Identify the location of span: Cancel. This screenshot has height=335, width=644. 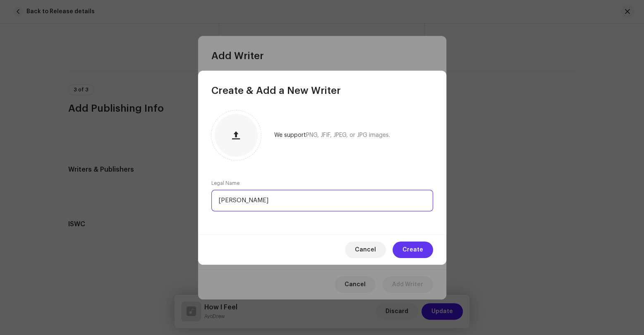
(365, 250).